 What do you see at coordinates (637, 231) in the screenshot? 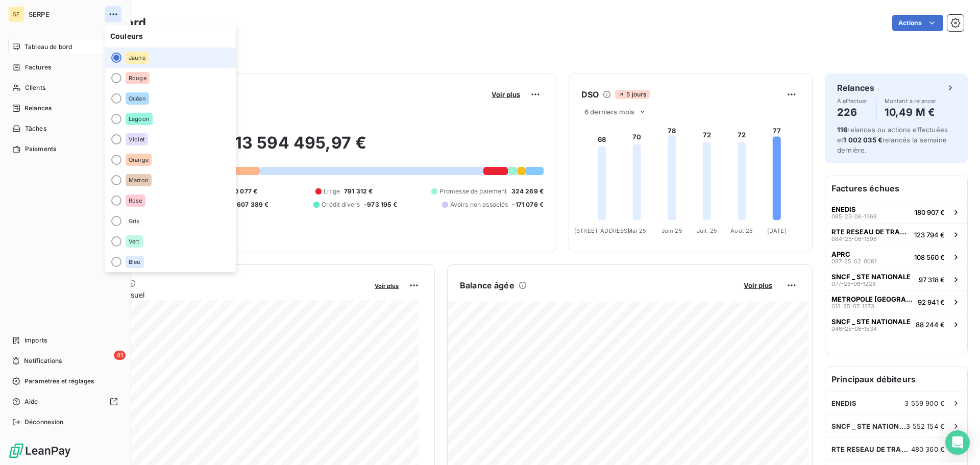
I see `tspan: Mai 25` at bounding box center [637, 231].